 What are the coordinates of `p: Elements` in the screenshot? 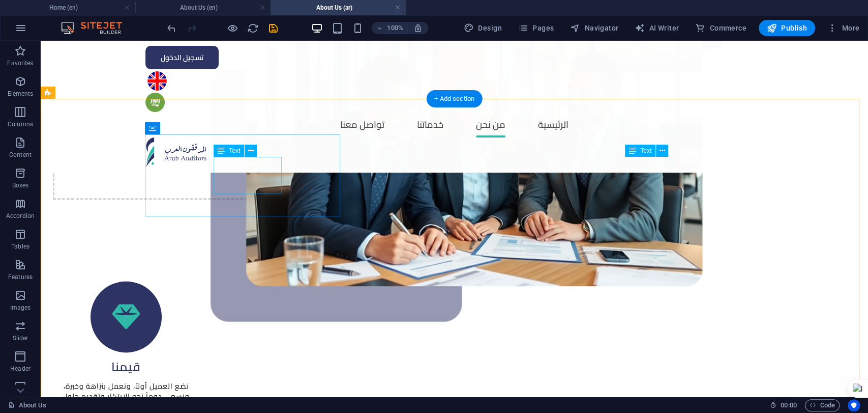 It's located at (21, 93).